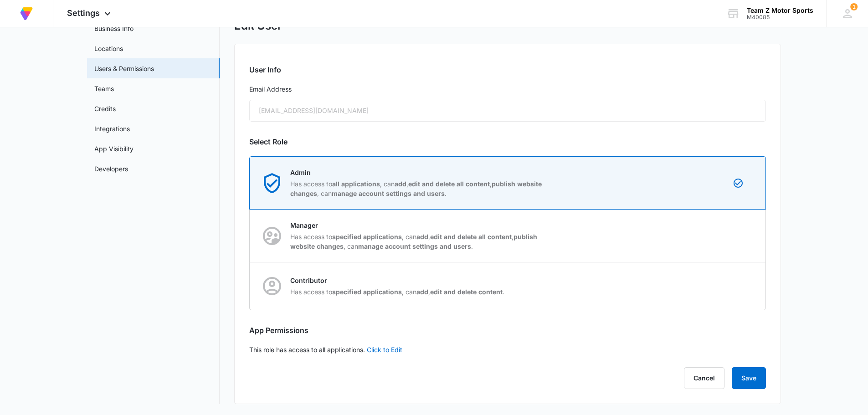  I want to click on button: Save, so click(749, 378).